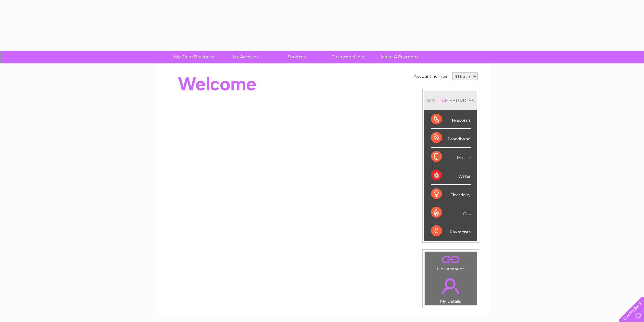 This screenshot has height=322, width=644. Describe the element at coordinates (451, 231) in the screenshot. I see `div: Payments` at that location.